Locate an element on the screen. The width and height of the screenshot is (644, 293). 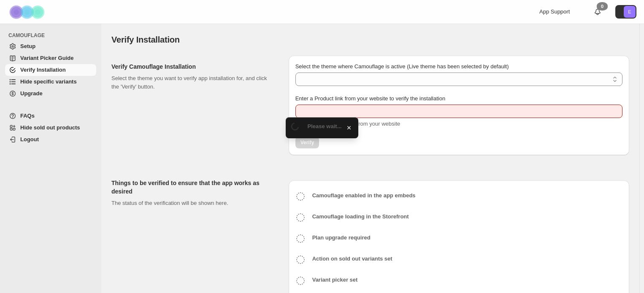
span: CAMOUFLAGE is located at coordinates (53, 35).